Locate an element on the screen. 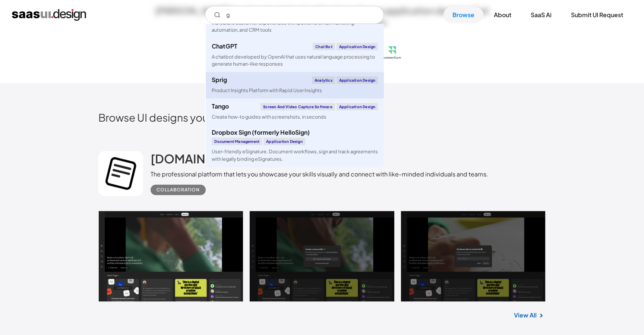 The image size is (644, 335). a: ChatGPTChat BotApplication DesignA chatbot developed by OpenAI that uses natural language process... is located at coordinates (295, 55).